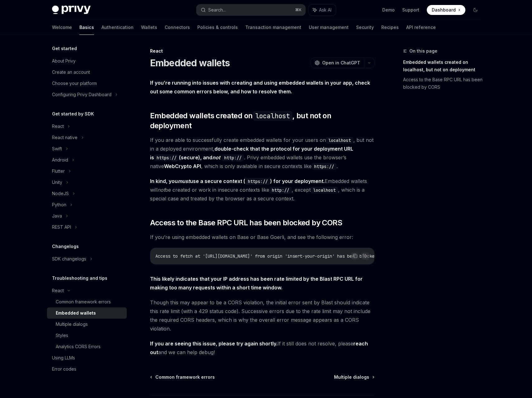 The image size is (532, 398). What do you see at coordinates (260, 87) in the screenshot?
I see `strong: If you’re running into issues with creating and using embedded wallets in your app, check out som...` at bounding box center [260, 87].